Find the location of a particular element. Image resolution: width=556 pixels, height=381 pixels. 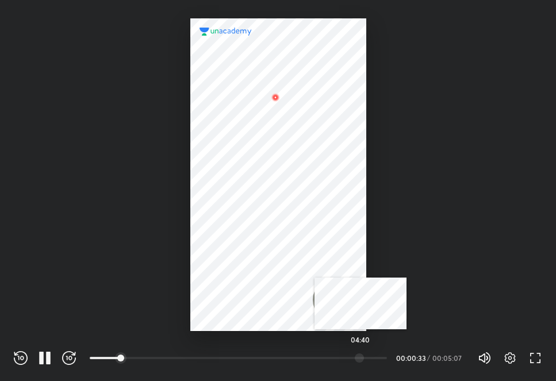

h5: 04:40 is located at coordinates (360, 340).